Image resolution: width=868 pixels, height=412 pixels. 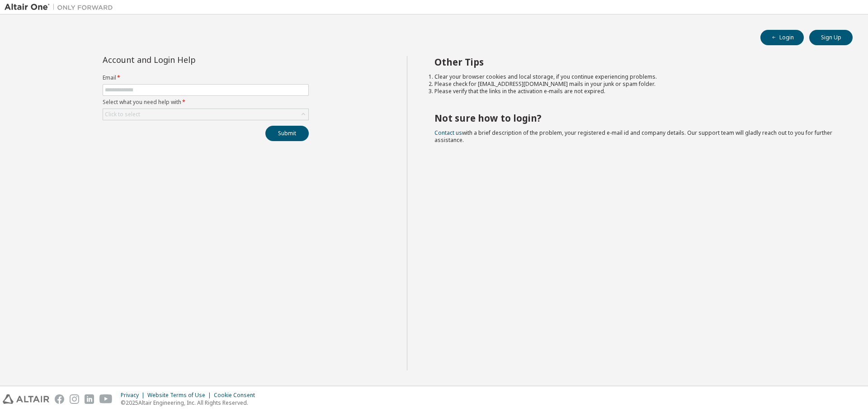 I want to click on button: Sign Up, so click(x=831, y=38).